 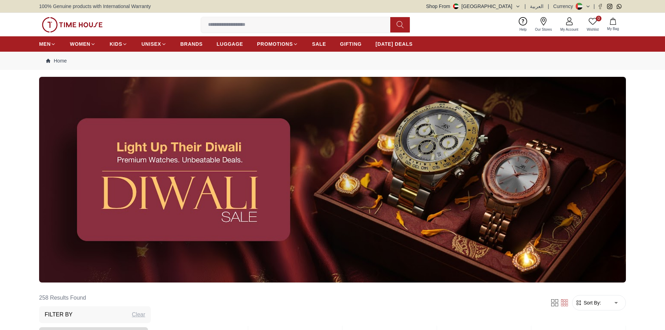 I want to click on button: Sort By:, so click(x=589, y=303).